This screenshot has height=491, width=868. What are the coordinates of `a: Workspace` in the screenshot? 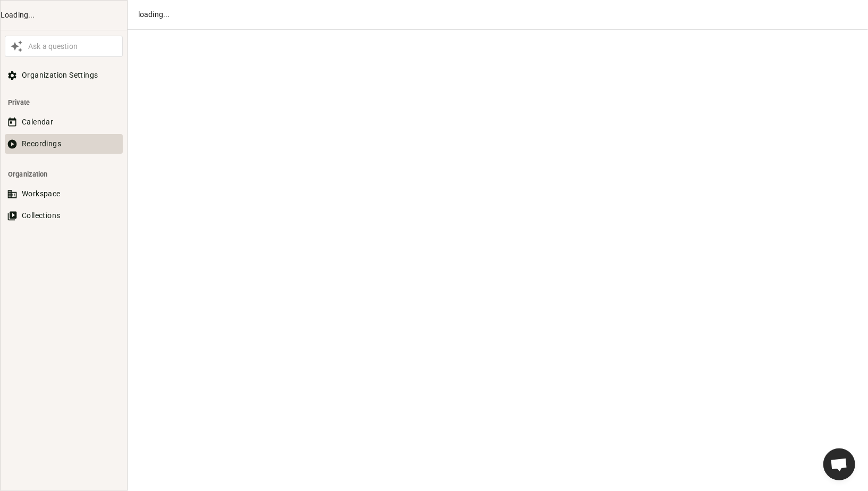 It's located at (64, 194).